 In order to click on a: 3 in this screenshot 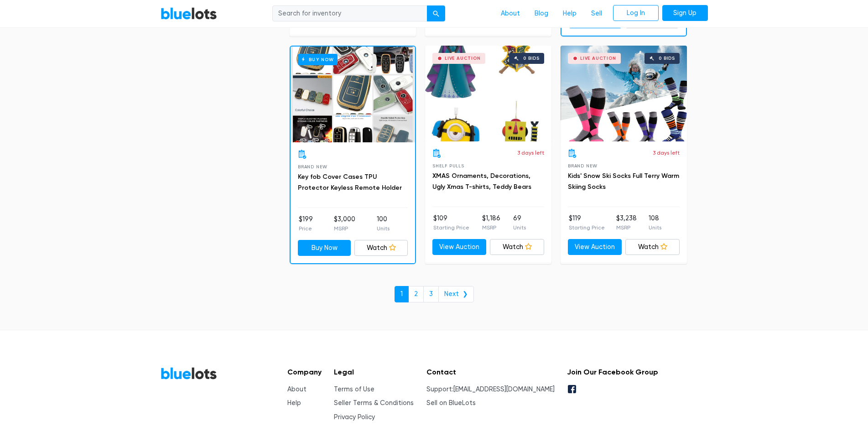, I will do `click(431, 294)`.